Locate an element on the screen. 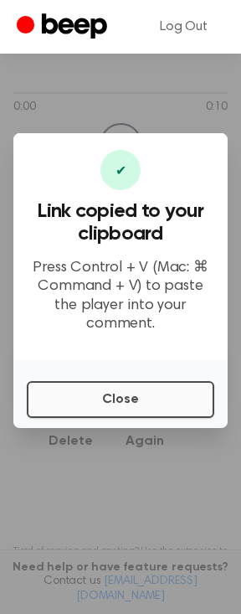 The height and width of the screenshot is (614, 241). a: Log Out is located at coordinates (184, 27).